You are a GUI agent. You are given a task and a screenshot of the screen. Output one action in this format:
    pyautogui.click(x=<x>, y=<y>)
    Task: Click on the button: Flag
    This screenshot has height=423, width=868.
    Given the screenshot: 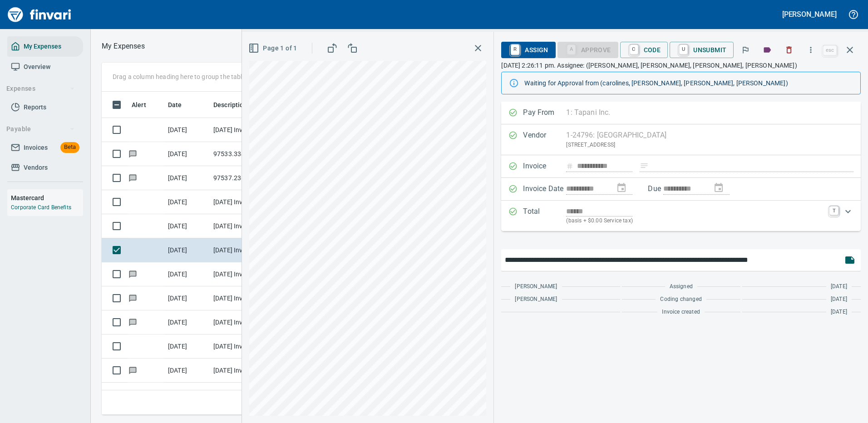 What is the action you would take?
    pyautogui.click(x=746, y=50)
    